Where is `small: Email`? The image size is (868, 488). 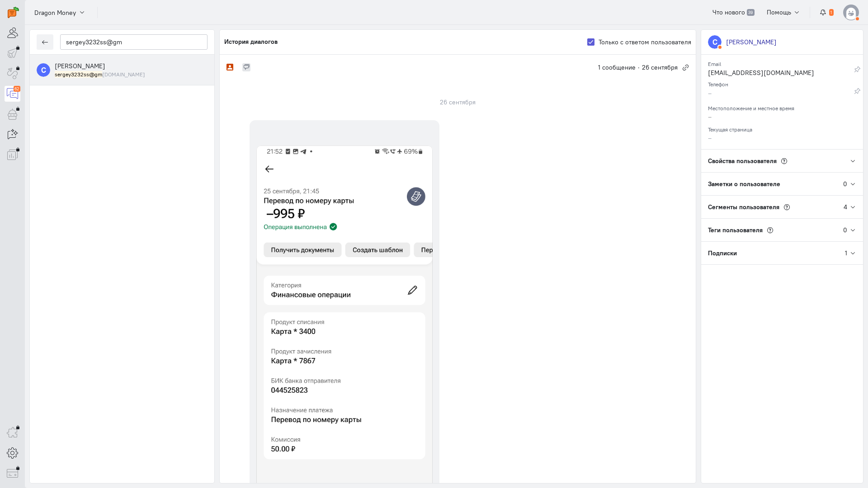 small: Email is located at coordinates (714, 63).